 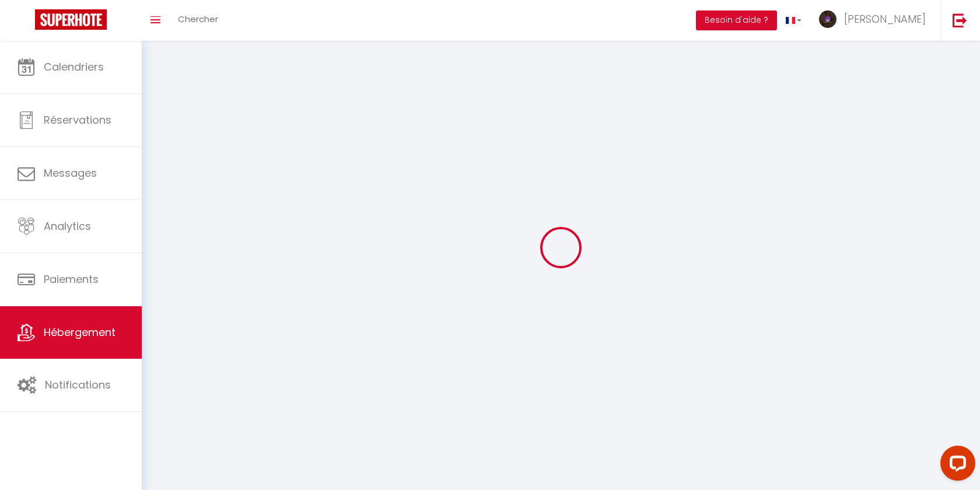 I want to click on span: Analytics, so click(x=67, y=226).